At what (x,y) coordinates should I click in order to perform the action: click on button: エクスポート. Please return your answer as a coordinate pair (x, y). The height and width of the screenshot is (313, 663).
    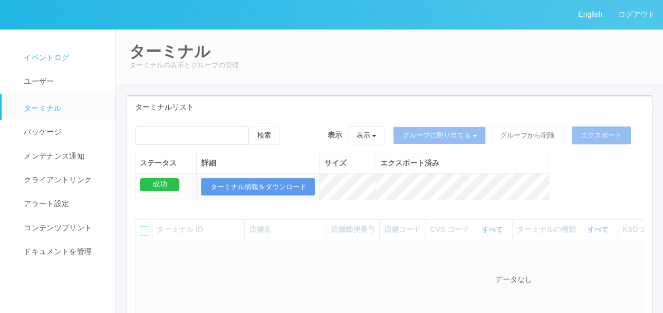
    Looking at the image, I should click on (601, 136).